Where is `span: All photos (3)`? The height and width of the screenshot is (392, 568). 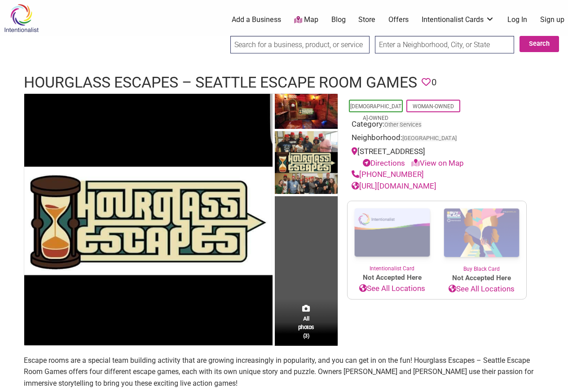 span: All photos (3) is located at coordinates (306, 327).